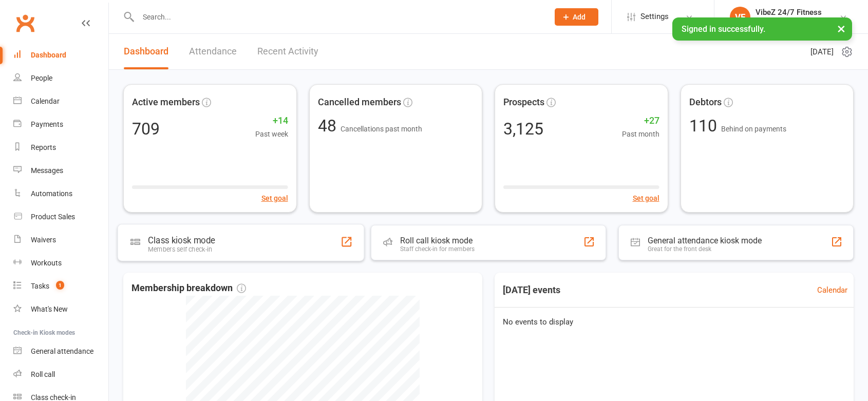 Image resolution: width=868 pixels, height=401 pixels. What do you see at coordinates (60, 310) in the screenshot?
I see `a: What's New` at bounding box center [60, 310].